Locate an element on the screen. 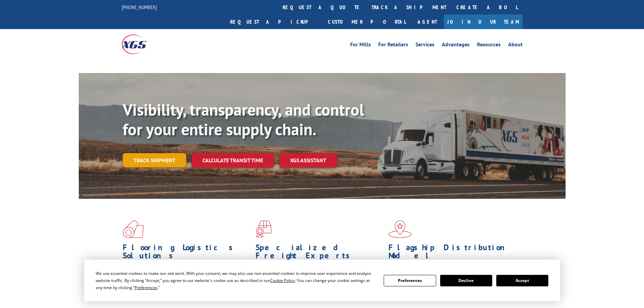  div: Cookie Consent Prompt is located at coordinates (322, 280).